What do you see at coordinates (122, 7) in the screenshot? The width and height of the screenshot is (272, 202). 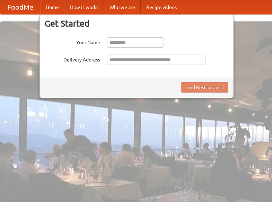 I see `a: Who we are` at bounding box center [122, 7].